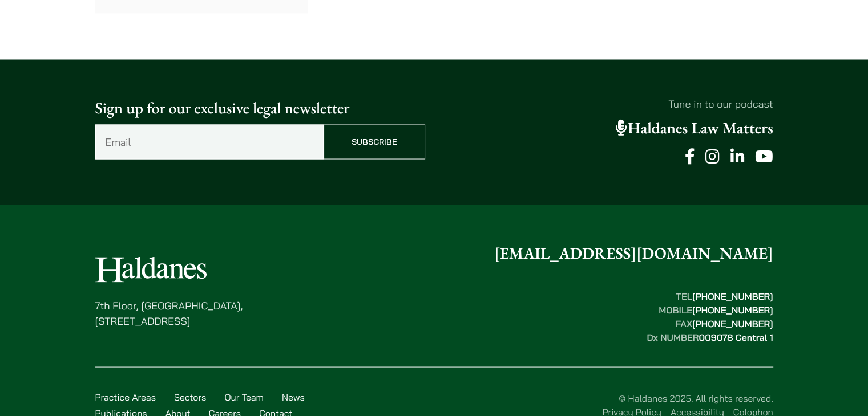  I want to click on img: Logo of Haldanes, so click(151, 269).